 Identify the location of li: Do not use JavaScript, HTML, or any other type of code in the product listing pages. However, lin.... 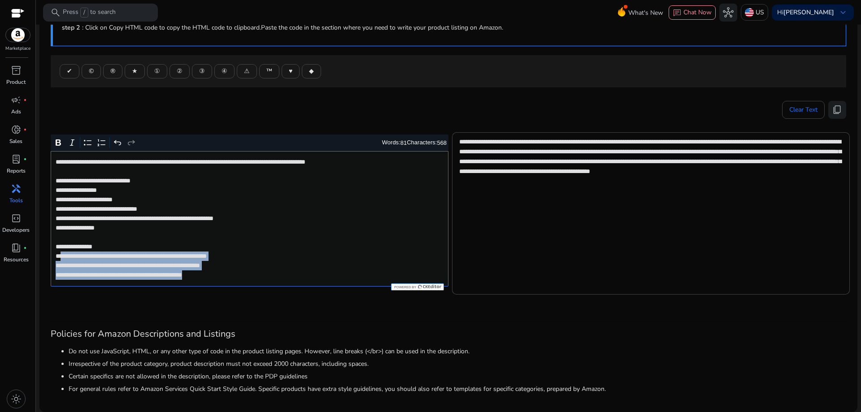
(457, 351).